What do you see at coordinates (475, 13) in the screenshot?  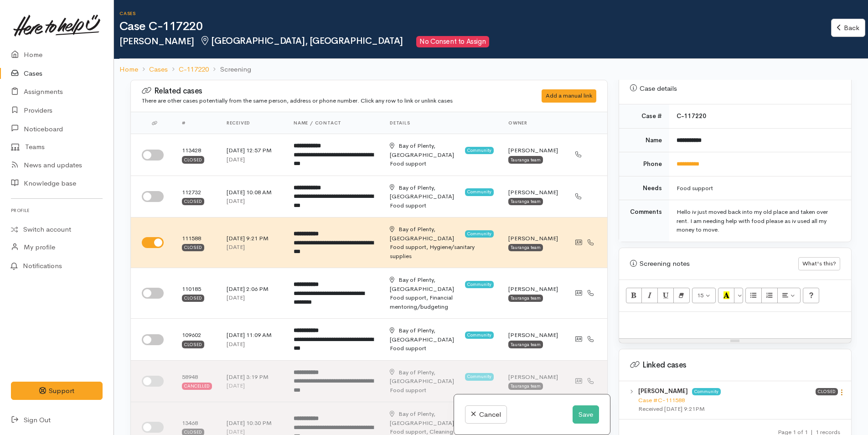 I see `h6: Cases` at bounding box center [475, 13].